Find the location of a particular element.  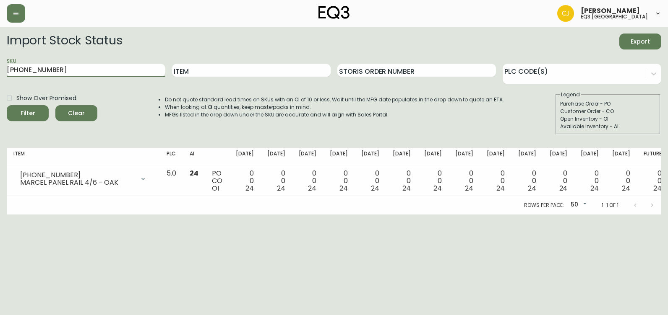

th: Item is located at coordinates (83, 157).